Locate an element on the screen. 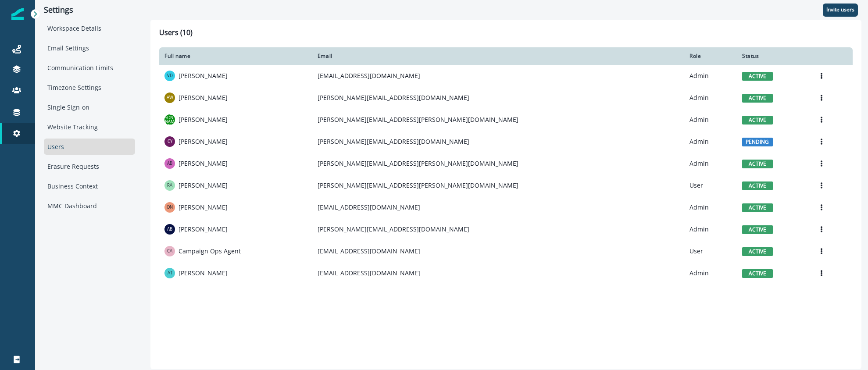  div: Oak Nguyen is located at coordinates (170, 207).